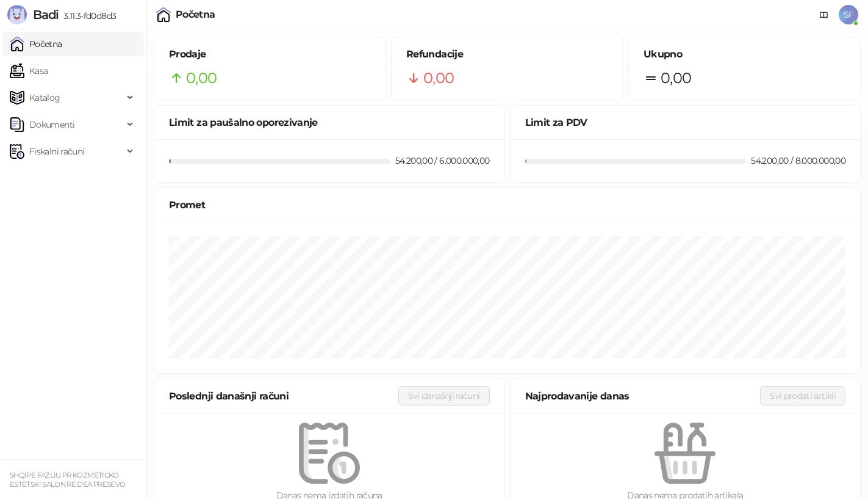 This screenshot has height=499, width=868. What do you see at coordinates (443, 161) in the screenshot?
I see `div: 54.200,00 / 6.000.000,00` at bounding box center [443, 161].